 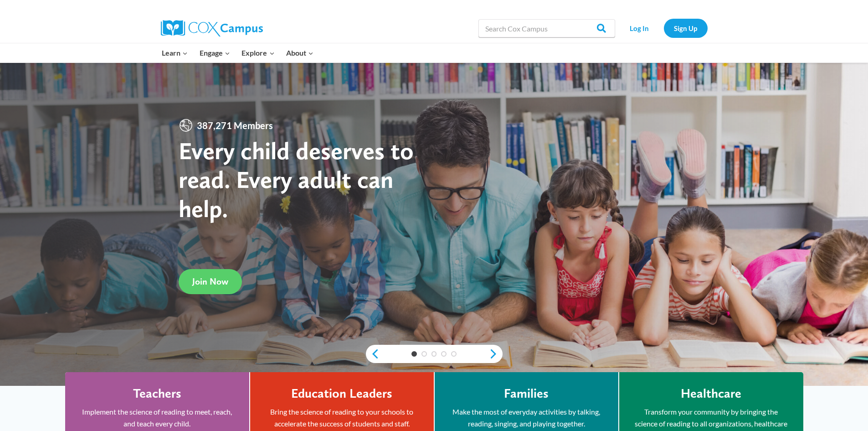 What do you see at coordinates (686, 28) in the screenshot?
I see `a: Sign Up` at bounding box center [686, 28].